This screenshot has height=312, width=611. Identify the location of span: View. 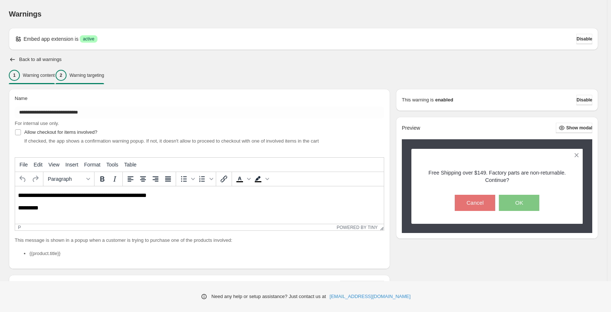
(54, 165).